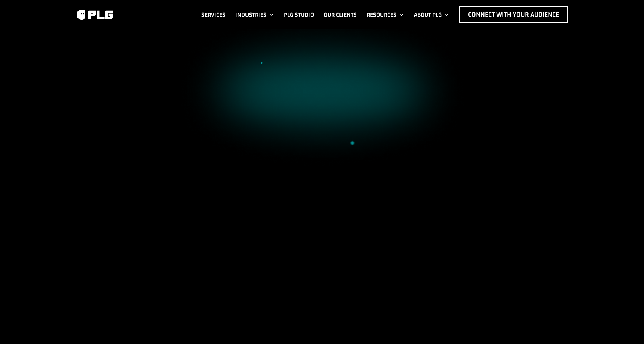  I want to click on a: Our Clients, so click(340, 14).